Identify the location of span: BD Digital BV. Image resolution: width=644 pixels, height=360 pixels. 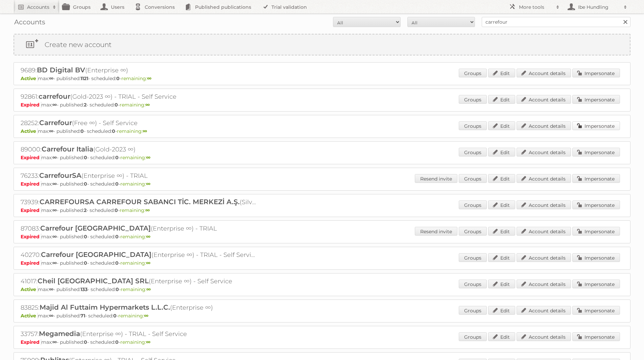
(61, 70).